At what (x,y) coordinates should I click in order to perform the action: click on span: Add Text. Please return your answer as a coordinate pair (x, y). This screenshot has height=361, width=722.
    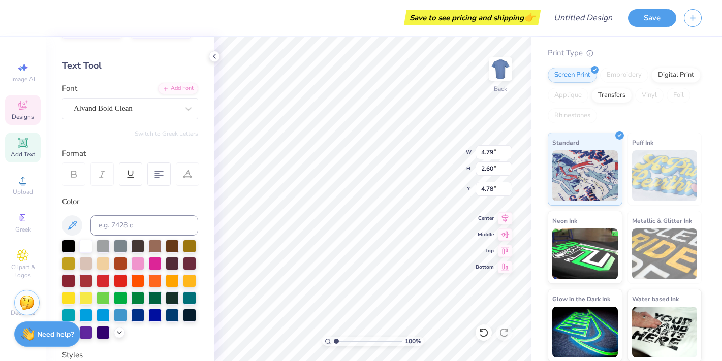
    Looking at the image, I should click on (23, 154).